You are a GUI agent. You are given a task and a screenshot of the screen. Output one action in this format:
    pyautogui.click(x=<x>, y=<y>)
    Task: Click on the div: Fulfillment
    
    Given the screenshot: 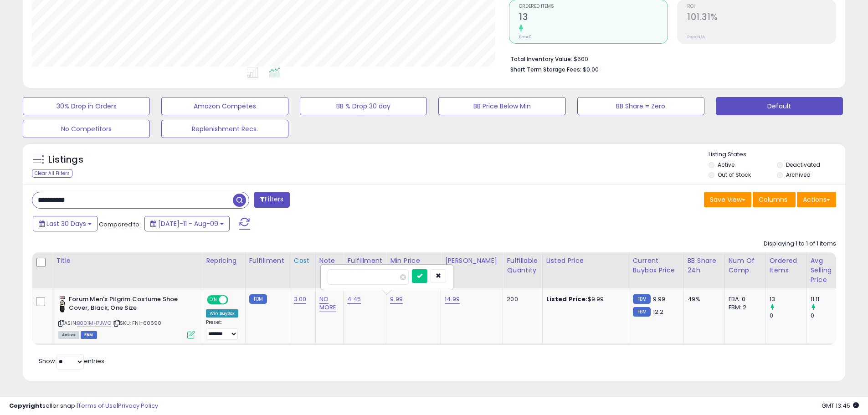 What is the action you would take?
    pyautogui.click(x=267, y=260)
    